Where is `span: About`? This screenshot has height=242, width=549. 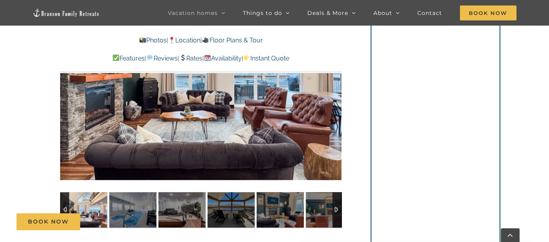
span: About is located at coordinates (383, 13).